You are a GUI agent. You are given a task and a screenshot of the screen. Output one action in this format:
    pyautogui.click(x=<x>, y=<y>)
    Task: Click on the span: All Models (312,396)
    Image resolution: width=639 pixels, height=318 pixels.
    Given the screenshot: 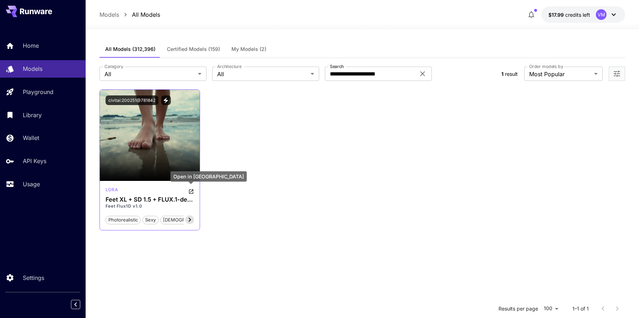 What is the action you would take?
    pyautogui.click(x=130, y=49)
    